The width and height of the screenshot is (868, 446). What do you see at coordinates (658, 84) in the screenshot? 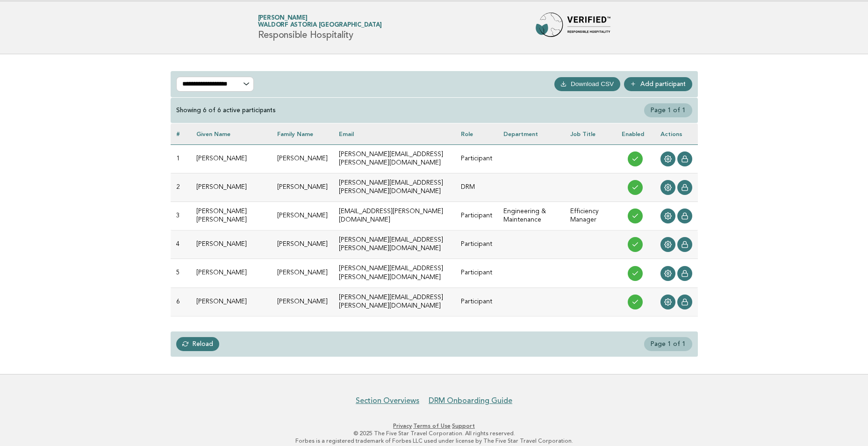
I see `a: Add participant` at bounding box center [658, 84].